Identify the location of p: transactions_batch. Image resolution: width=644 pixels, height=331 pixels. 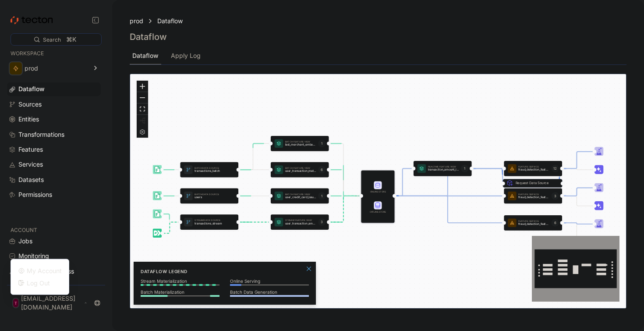
(210, 171).